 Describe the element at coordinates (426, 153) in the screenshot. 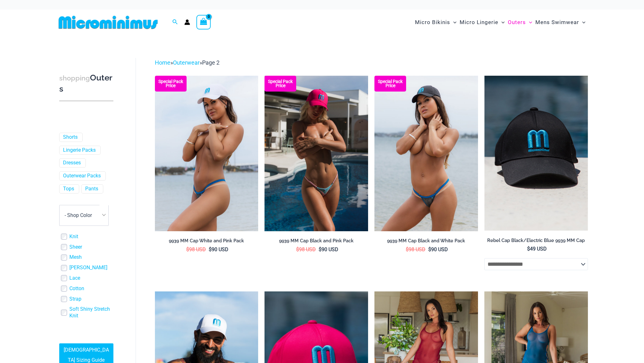

I see `img: Rebel Cap BlackElectric Blue 9939 Cap 07` at that location.